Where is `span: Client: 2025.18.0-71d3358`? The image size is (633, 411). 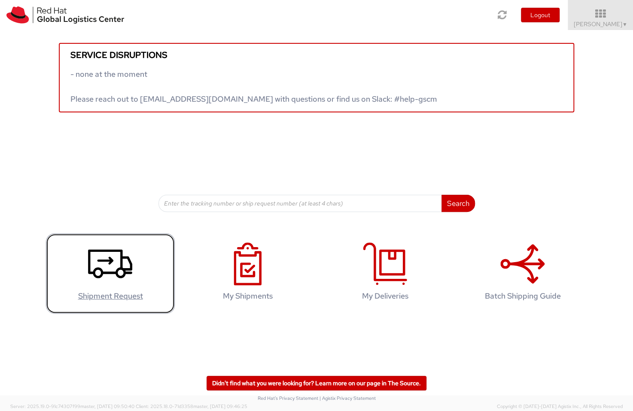 span: Client: 2025.18.0-71d3358 is located at coordinates (192, 407).